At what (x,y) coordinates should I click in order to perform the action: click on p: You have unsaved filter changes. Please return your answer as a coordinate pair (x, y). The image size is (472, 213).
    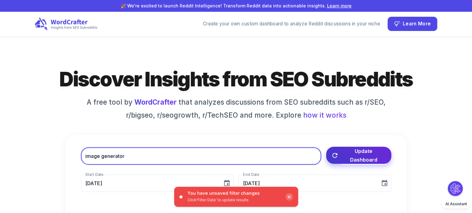
    Looking at the image, I should click on (234, 193).